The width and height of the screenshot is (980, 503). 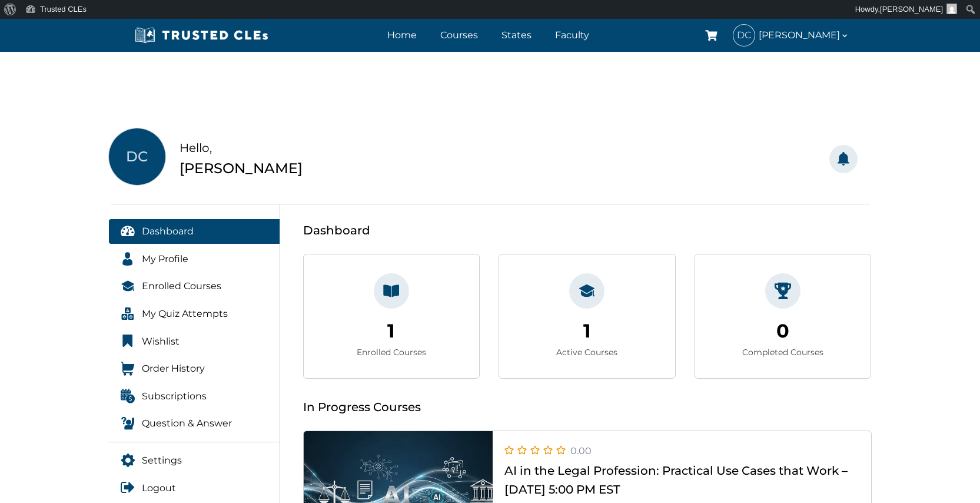 What do you see at coordinates (195, 314) in the screenshot?
I see `a: My Quiz Attempts` at bounding box center [195, 314].